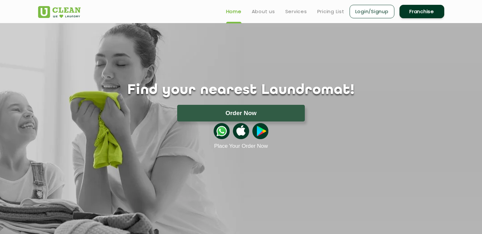 The height and width of the screenshot is (234, 482). What do you see at coordinates (241, 146) in the screenshot?
I see `a: Place Your Order Now` at bounding box center [241, 146].